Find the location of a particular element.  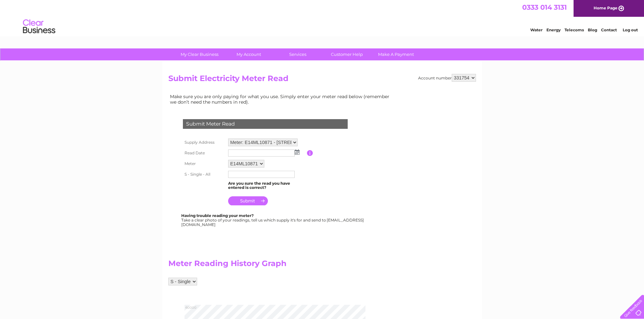

div: Account number is located at coordinates (447, 78).